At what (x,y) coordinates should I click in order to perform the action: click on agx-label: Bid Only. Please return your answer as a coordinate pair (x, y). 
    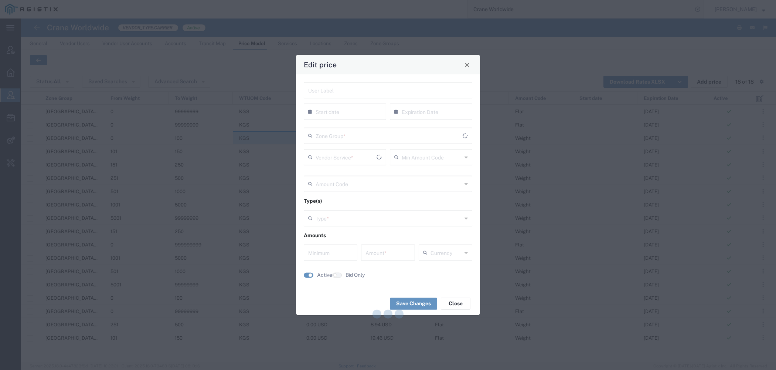
    Looking at the image, I should click on (355, 275).